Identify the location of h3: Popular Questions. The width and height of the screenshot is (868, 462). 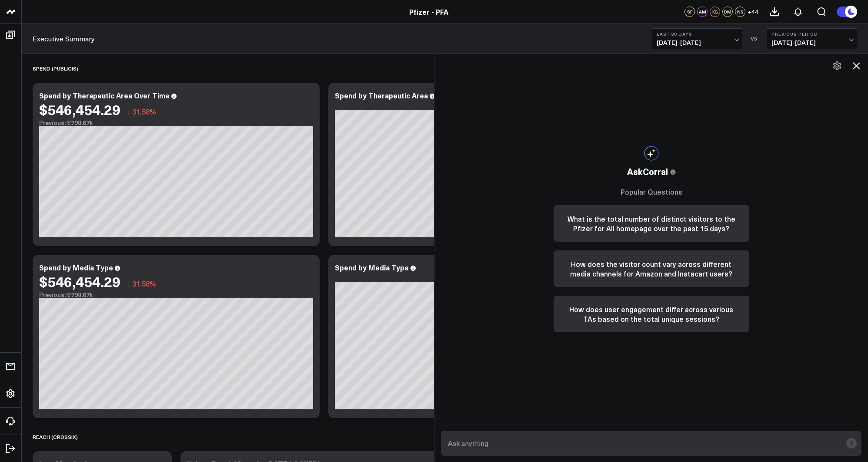
(651, 192).